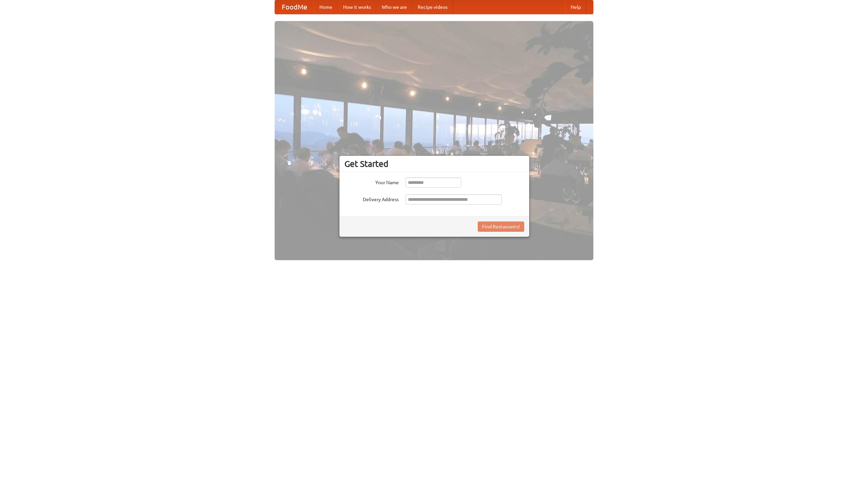 The height and width of the screenshot is (480, 868). Describe the element at coordinates (294, 7) in the screenshot. I see `a: FoodMe` at that location.